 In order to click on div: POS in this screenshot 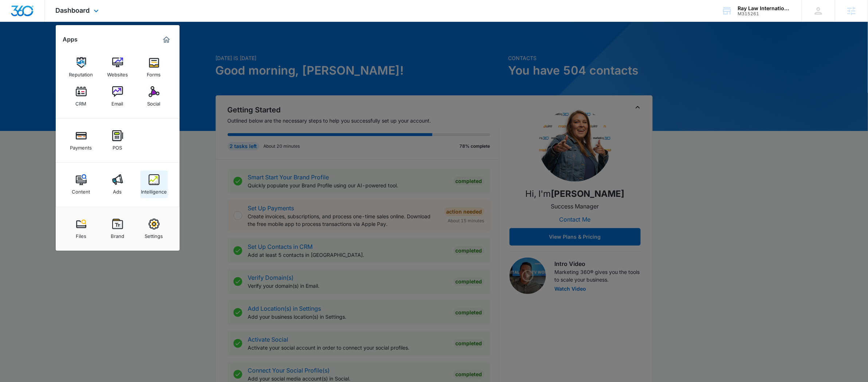, I will do `click(118, 146)`.